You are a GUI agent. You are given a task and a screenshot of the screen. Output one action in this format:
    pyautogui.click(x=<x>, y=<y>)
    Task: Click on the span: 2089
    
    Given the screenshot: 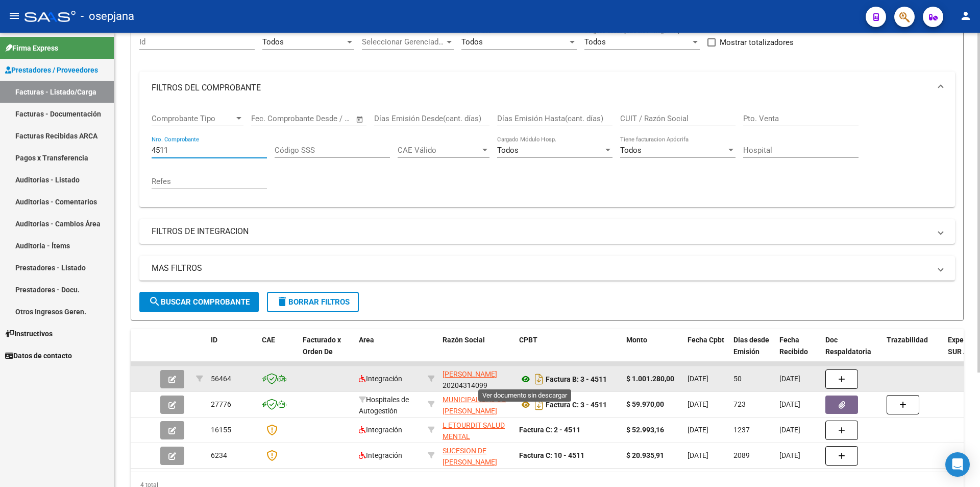 What is the action you would take?
    pyautogui.click(x=742, y=456)
    